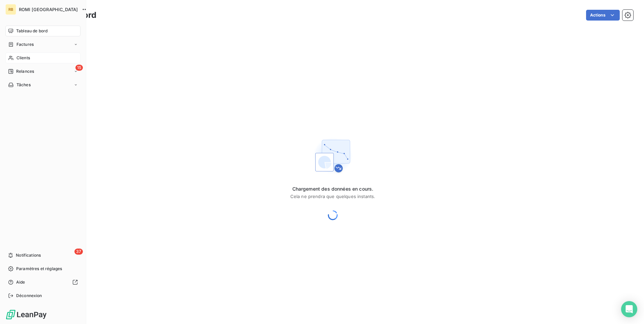 The height and width of the screenshot is (324, 644). I want to click on button: Actions, so click(603, 15).